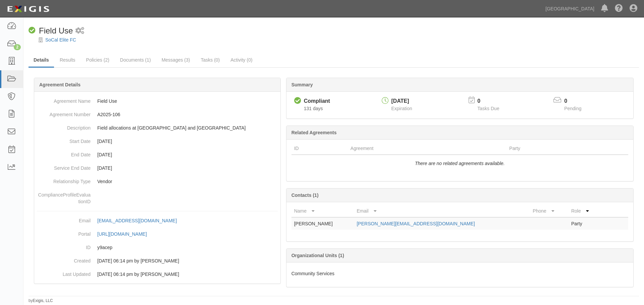  What do you see at coordinates (572, 108) in the screenshot?
I see `span: Pending` at bounding box center [572, 108].